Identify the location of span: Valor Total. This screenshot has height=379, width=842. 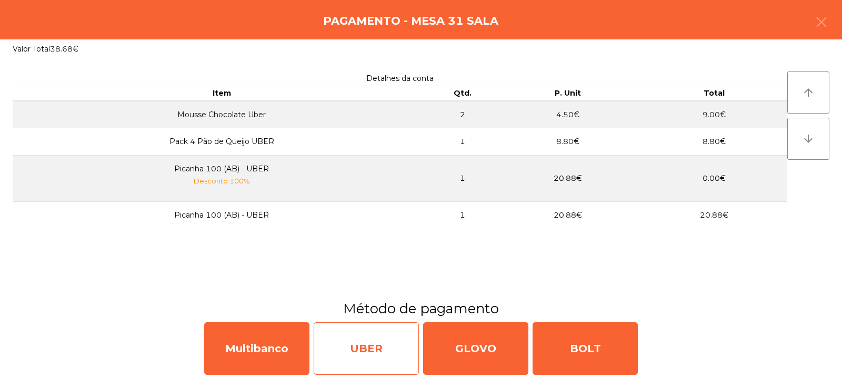
(31, 49).